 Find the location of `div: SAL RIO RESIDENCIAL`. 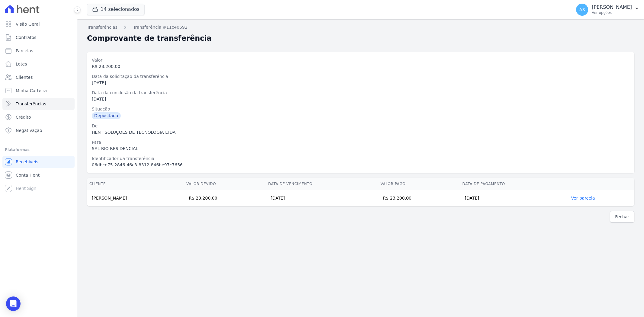

div: SAL RIO RESIDENCIAL is located at coordinates (361, 148).